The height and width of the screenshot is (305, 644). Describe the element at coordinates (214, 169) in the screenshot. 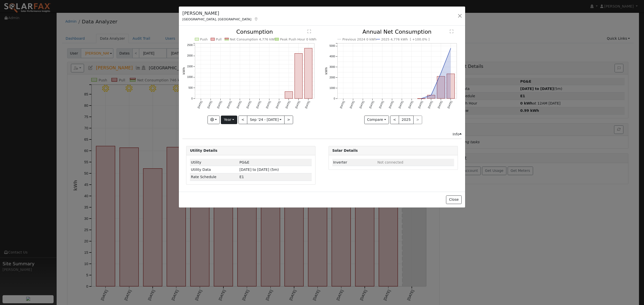

I see `td: Utility Data` at that location.